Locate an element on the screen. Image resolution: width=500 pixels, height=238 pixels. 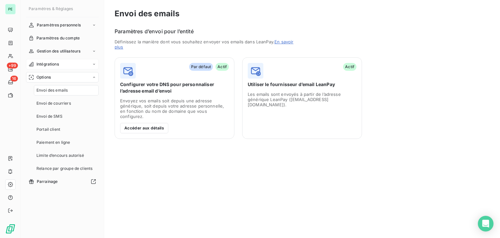
span: Envoi des emails is located at coordinates (52, 90).